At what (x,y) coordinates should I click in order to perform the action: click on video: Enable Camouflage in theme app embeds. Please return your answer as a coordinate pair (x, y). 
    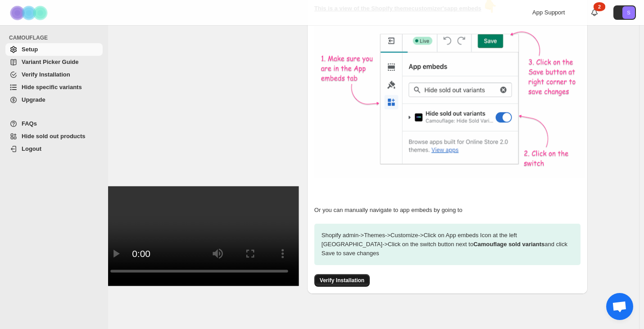
    Looking at the image, I should click on (199, 236).